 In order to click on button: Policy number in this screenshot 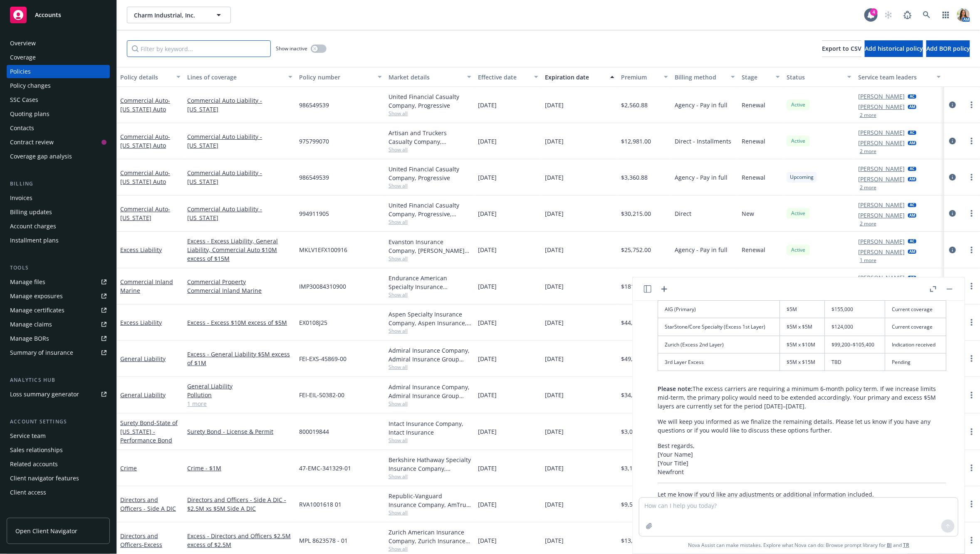, I will do `click(340, 77)`.